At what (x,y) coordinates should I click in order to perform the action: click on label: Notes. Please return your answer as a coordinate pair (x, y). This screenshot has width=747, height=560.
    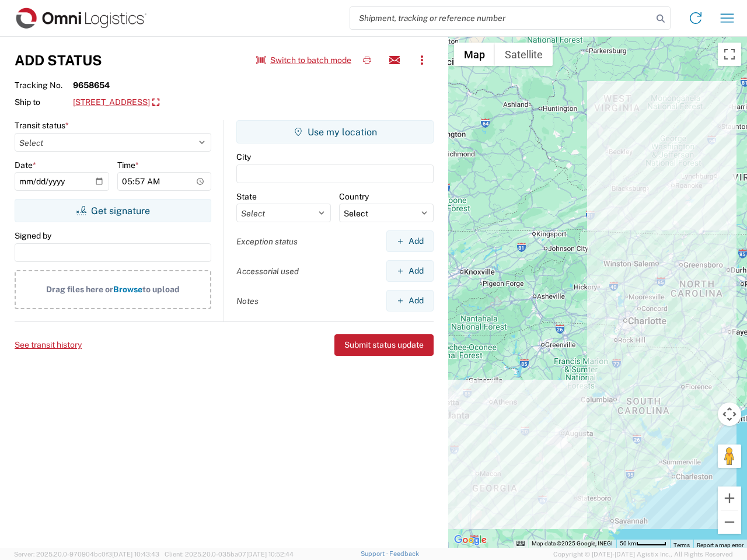
    Looking at the image, I should click on (247, 301).